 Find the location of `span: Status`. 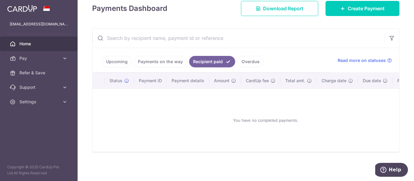

span: Status is located at coordinates (116, 81).